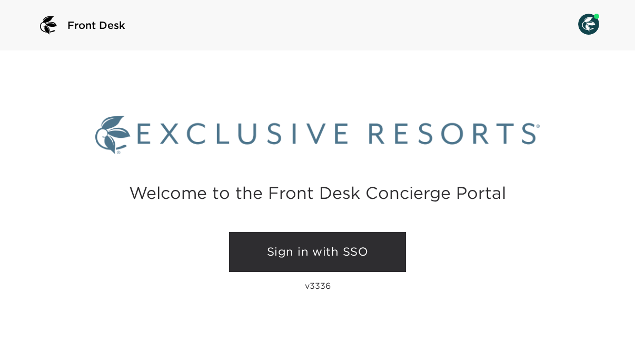 The image size is (635, 364). I want to click on span: Front Desk, so click(96, 26).